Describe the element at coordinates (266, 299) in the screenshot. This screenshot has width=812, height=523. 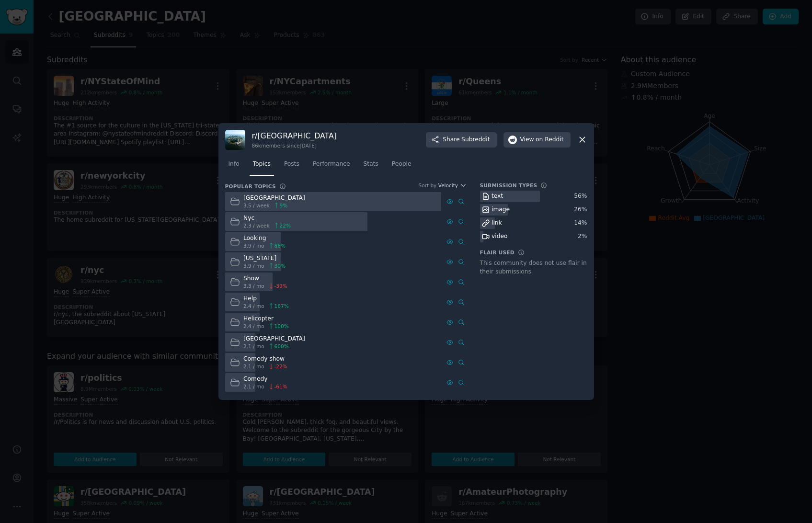
I see `div: Help` at that location.